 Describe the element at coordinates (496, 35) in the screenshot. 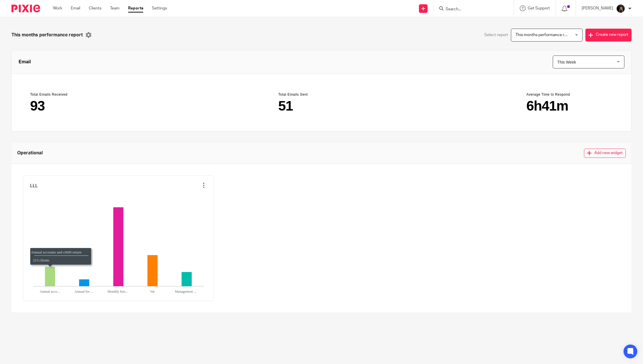

I see `span: Select report` at that location.